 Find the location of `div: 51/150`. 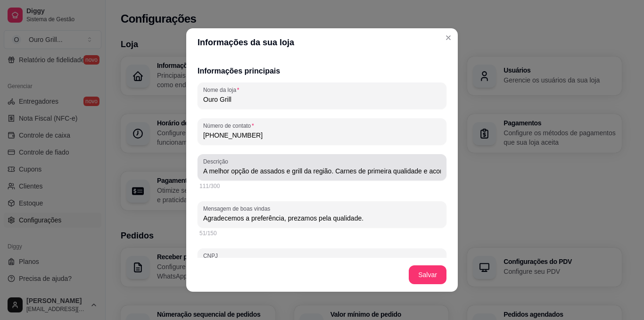

div: 51/150 is located at coordinates (322, 234).